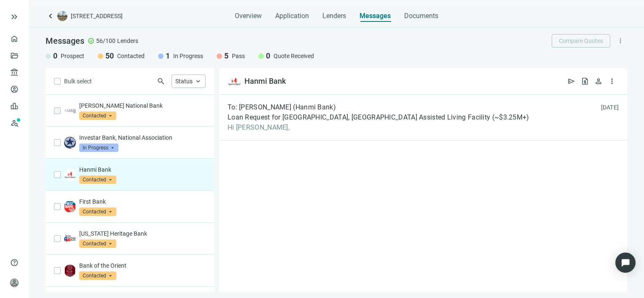 Image resolution: width=644 pixels, height=298 pixels. Describe the element at coordinates (110, 56) in the screenshot. I see `span: 50` at that location.